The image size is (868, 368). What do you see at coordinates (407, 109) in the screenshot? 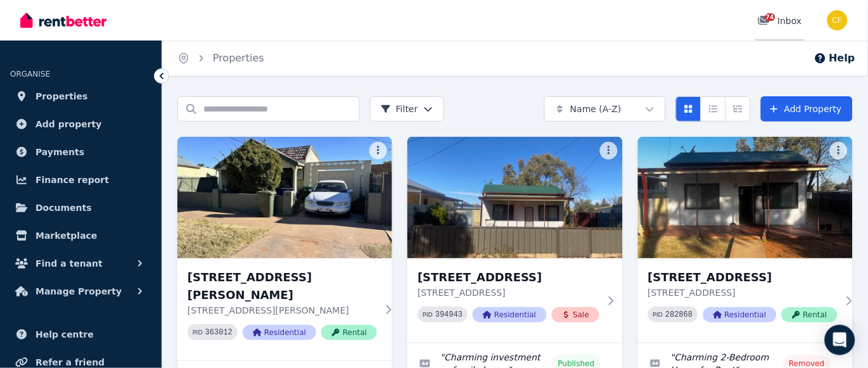
I see `button: Filter` at bounding box center [407, 109].